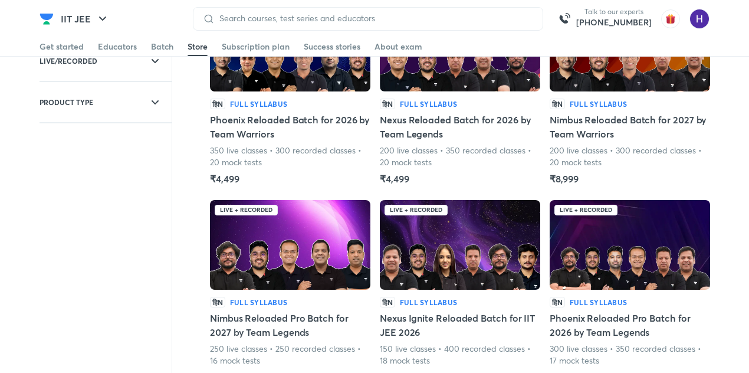 Image resolution: width=749 pixels, height=373 pixels. Describe the element at coordinates (68, 61) in the screenshot. I see `h6: LIVE/RECORDED` at that location.